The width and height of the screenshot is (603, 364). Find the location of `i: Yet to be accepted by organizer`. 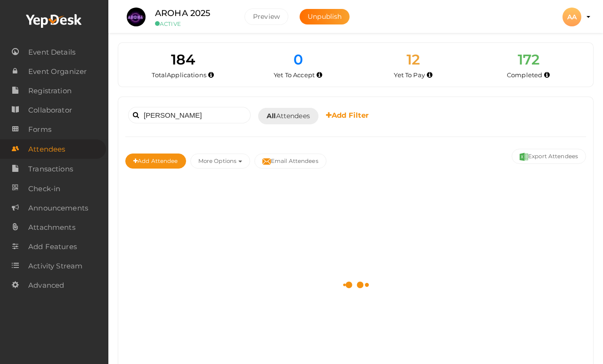

i: Yet to be accepted by organizer is located at coordinates (320, 75).